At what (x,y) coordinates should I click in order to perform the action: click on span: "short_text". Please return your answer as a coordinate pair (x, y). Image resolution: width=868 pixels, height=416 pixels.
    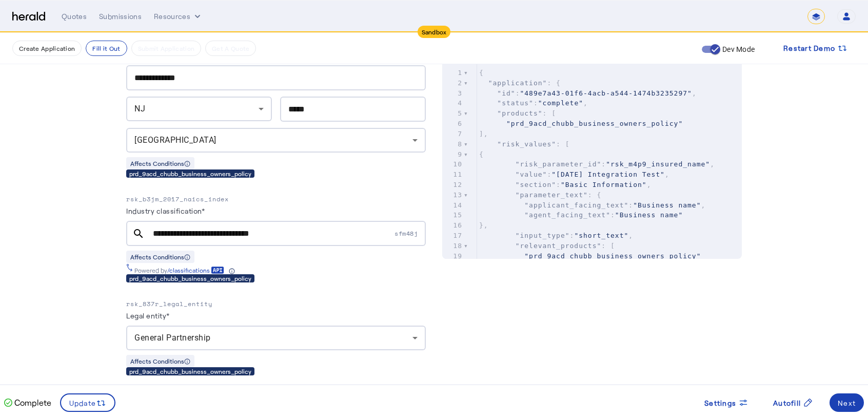
    Looking at the image, I should click on (601, 235).